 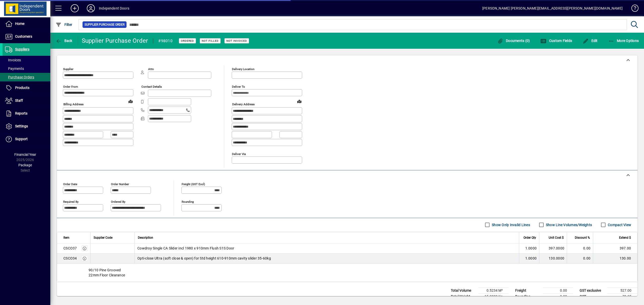 I want to click on span: More Options, so click(x=624, y=41).